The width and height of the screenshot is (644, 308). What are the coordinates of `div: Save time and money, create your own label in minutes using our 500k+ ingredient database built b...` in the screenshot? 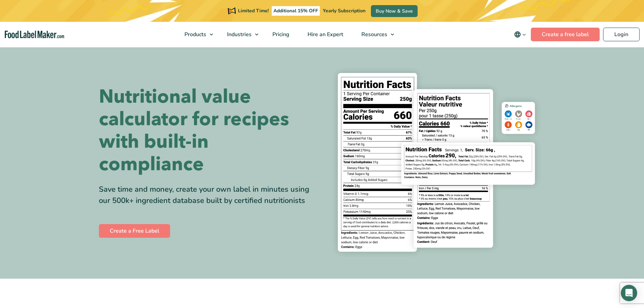 It's located at (208, 195).